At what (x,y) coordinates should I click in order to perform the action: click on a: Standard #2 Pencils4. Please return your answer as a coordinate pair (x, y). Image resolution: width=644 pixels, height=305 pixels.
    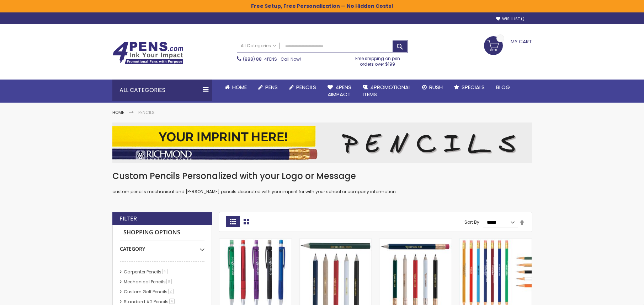
    Looking at the image, I should click on (149, 302).